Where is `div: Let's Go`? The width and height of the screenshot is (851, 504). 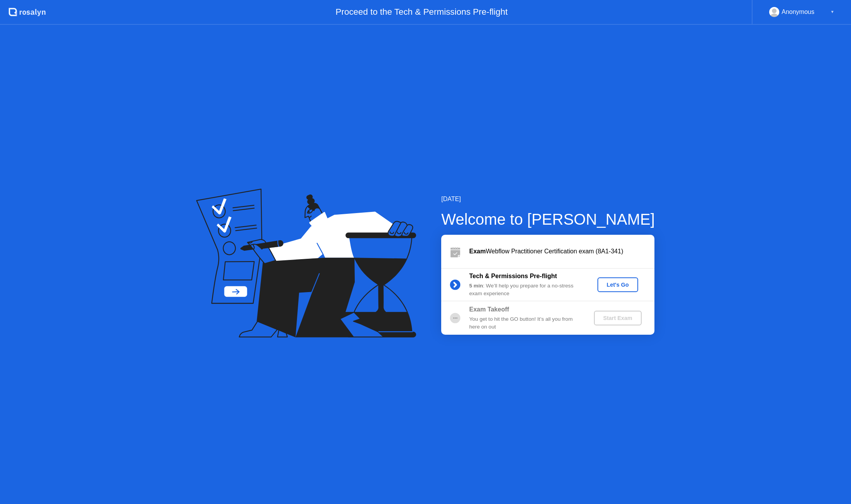 div: Let's Go is located at coordinates (618, 285).